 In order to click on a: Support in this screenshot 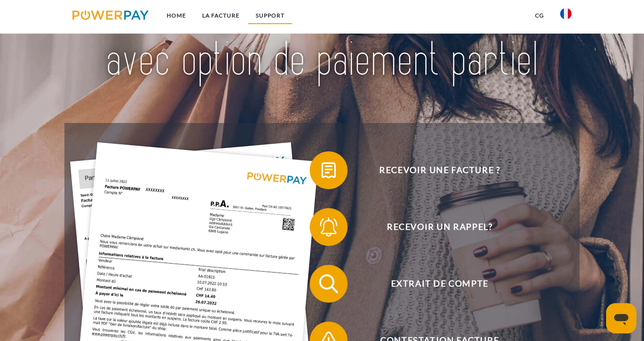, I will do `click(270, 16)`.